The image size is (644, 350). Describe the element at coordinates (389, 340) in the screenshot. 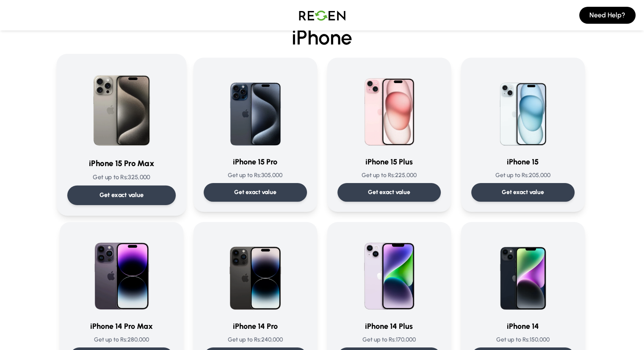

I see `p: Get up to Rs: 170,000` at that location.